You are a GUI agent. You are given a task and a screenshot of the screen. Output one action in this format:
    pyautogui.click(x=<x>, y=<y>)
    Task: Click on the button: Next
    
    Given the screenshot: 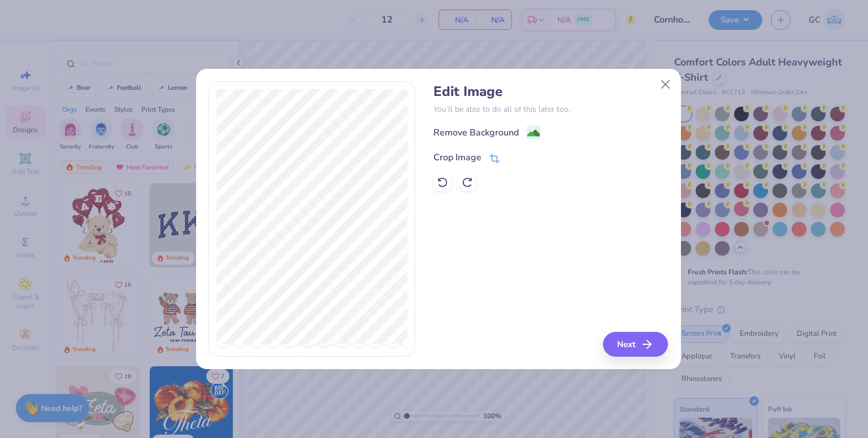 What is the action you would take?
    pyautogui.click(x=635, y=344)
    